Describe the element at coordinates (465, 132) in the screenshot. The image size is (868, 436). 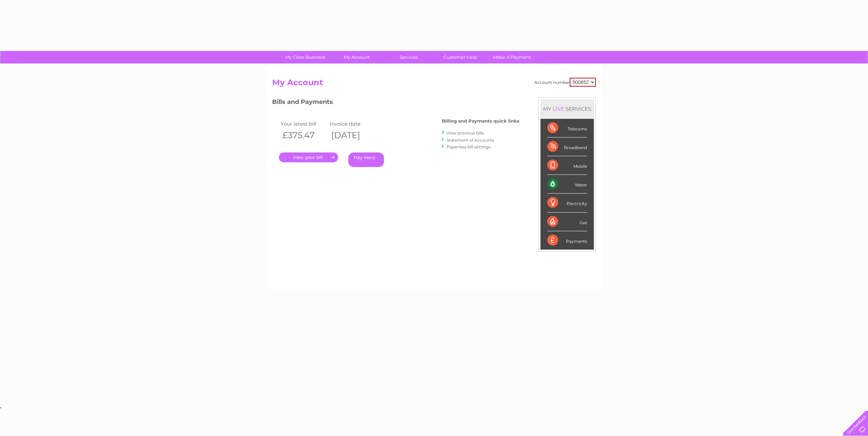
I see `a: View previous bills` at that location.